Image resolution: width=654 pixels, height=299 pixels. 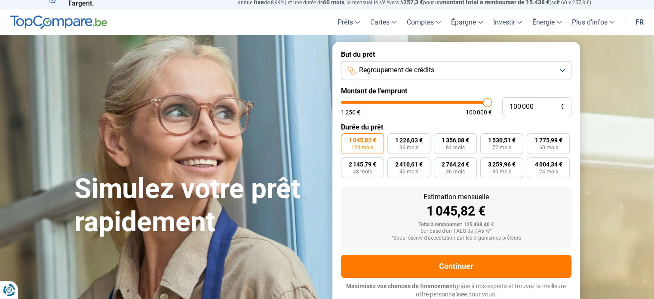 I want to click on span: 96 mois, so click(x=409, y=148).